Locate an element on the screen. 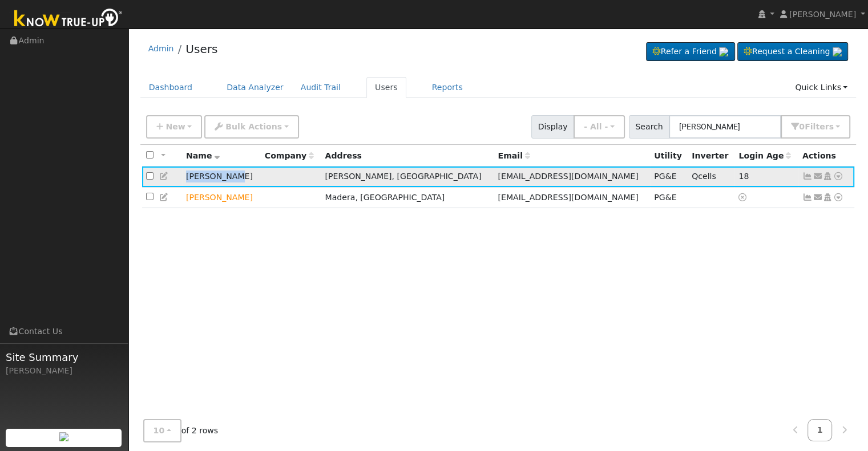  div: Utility is located at coordinates (669, 156).